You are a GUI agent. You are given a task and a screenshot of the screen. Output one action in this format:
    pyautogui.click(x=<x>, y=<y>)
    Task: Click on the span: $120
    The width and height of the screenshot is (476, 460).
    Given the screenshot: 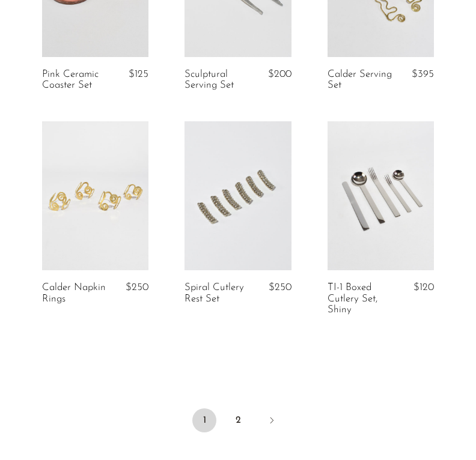 What is the action you would take?
    pyautogui.click(x=424, y=287)
    